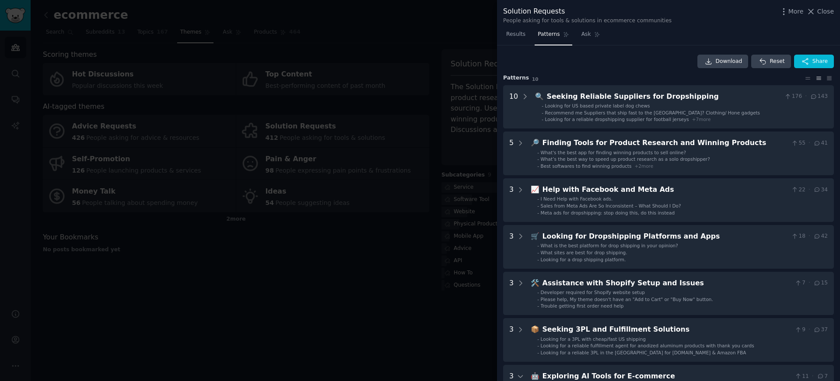  What do you see at coordinates (667, 283) in the screenshot?
I see `div: Assistance with Shopify Setup and Issues` at bounding box center [667, 283].